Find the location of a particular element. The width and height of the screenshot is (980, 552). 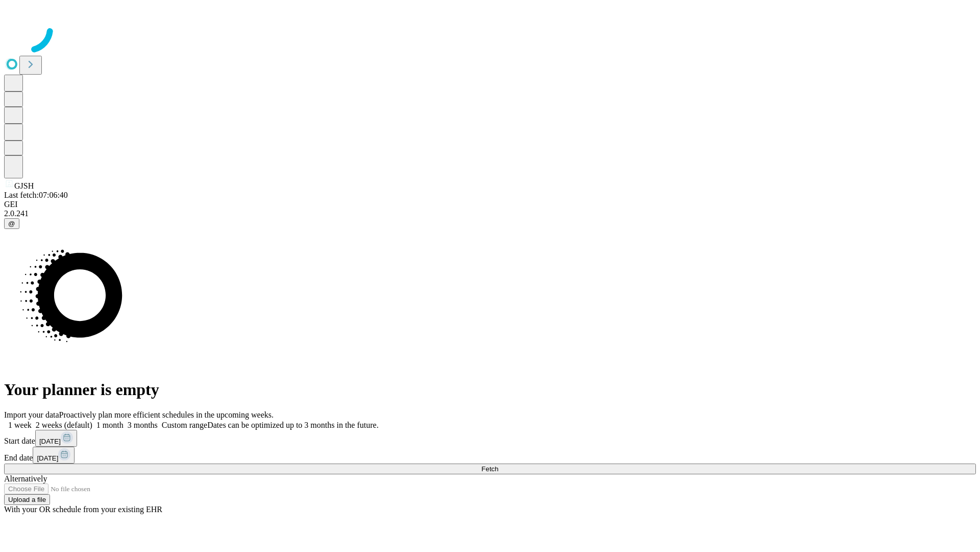

span: GJSH is located at coordinates (24, 186).